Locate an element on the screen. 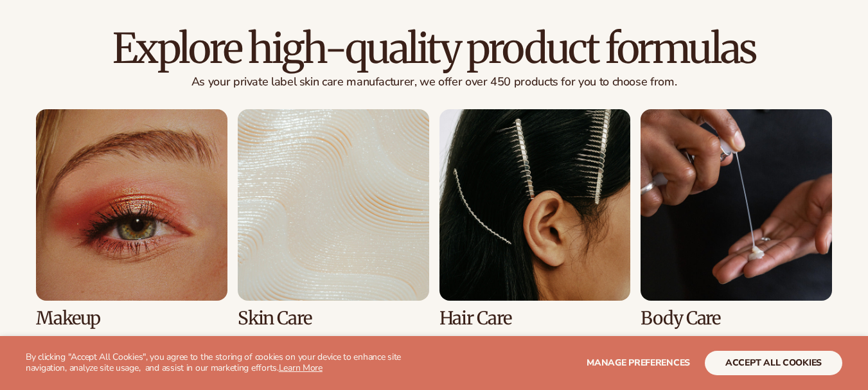  p: By clicking "Accept All Cookies", you agree to the storing of cookies on your device to enhance s... is located at coordinates (227, 364).